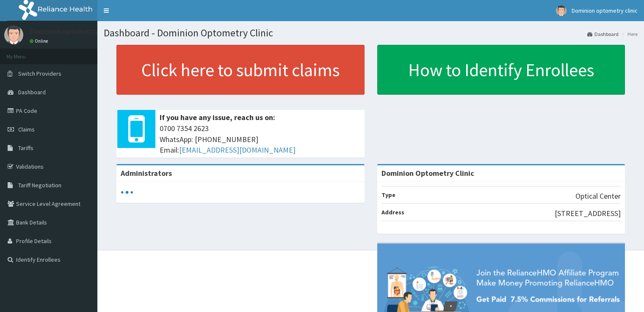 This screenshot has height=312, width=644. Describe the element at coordinates (127, 193) in the screenshot. I see `svg: audio-loading` at that location.